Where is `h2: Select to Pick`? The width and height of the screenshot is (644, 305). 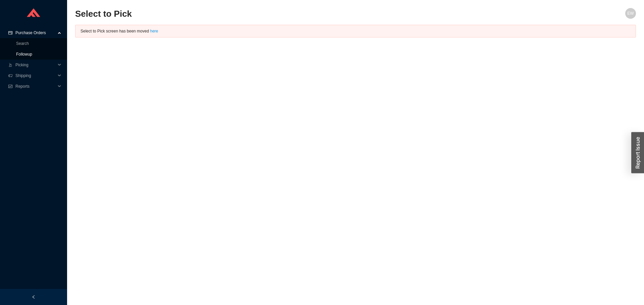 h2: Select to Pick is located at coordinates (285, 14).